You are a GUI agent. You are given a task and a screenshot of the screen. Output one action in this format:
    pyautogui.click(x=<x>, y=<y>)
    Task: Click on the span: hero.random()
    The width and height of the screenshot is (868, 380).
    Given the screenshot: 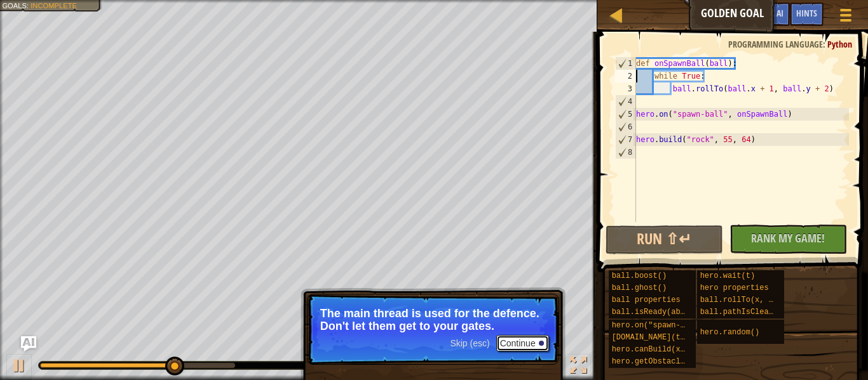 What is the action you would take?
    pyautogui.click(x=730, y=333)
    